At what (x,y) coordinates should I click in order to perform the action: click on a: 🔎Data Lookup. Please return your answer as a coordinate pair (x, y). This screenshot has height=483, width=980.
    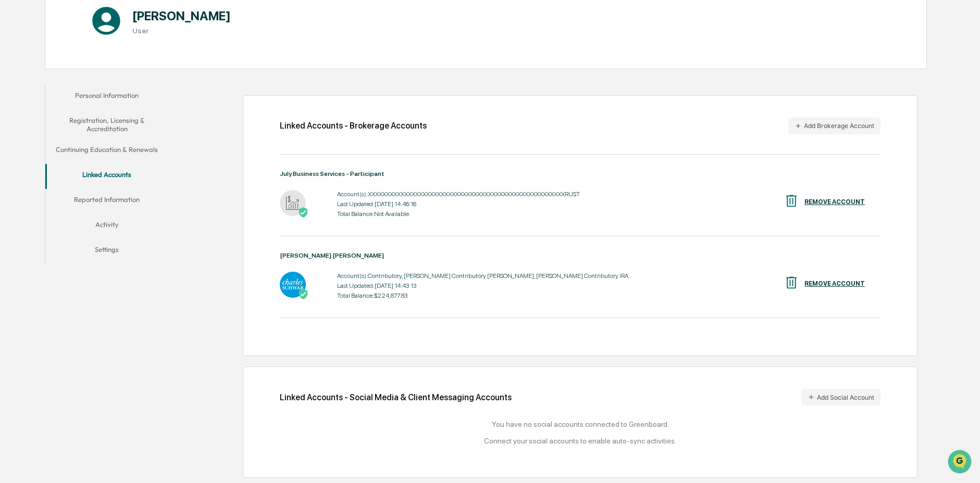
    Looking at the image, I should click on (38, 156).